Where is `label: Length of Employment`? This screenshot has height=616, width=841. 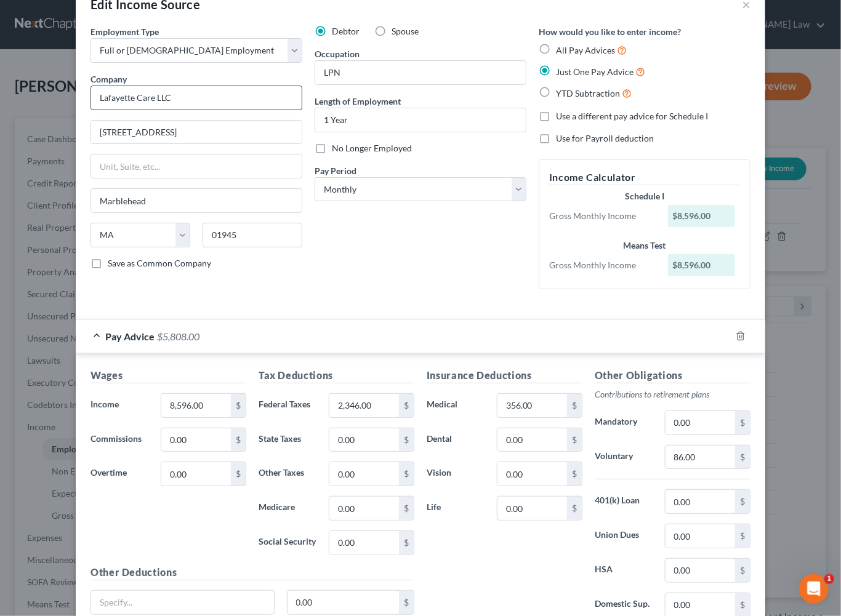 label: Length of Employment is located at coordinates (358, 101).